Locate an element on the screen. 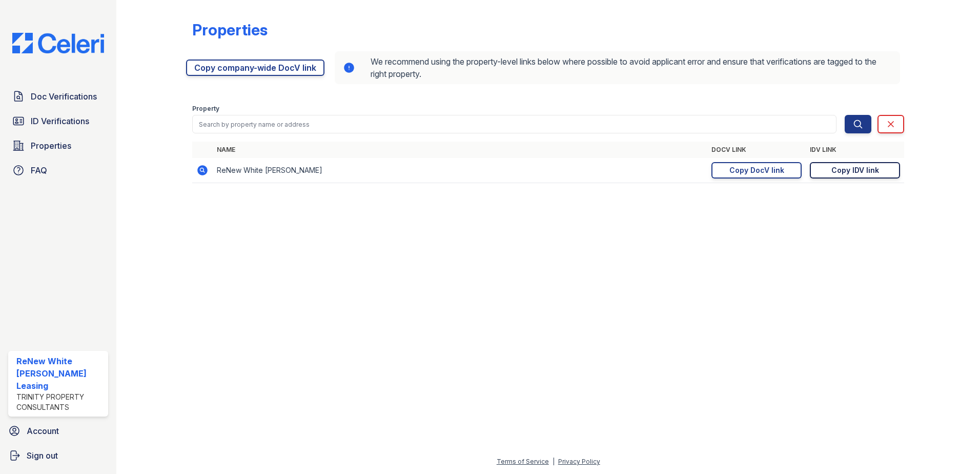 This screenshot has width=980, height=474. div: Properties is located at coordinates (230, 30).